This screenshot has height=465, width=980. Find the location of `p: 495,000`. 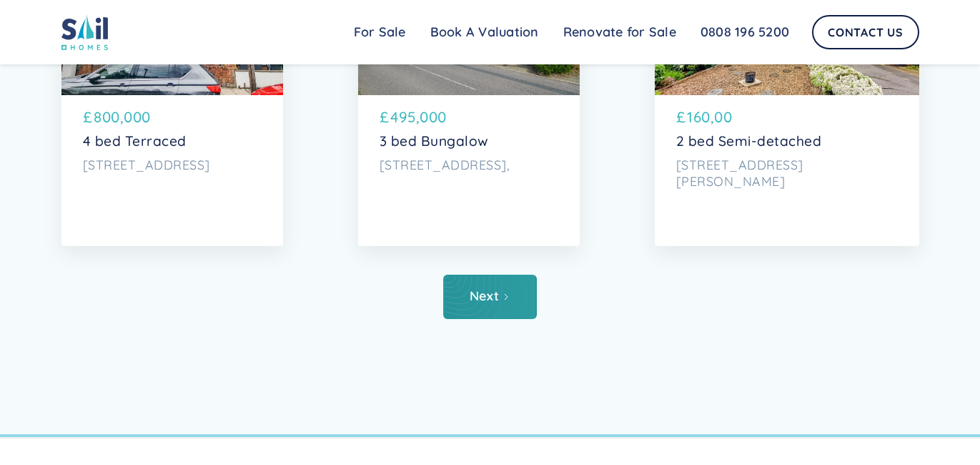

p: 495,000 is located at coordinates (418, 116).